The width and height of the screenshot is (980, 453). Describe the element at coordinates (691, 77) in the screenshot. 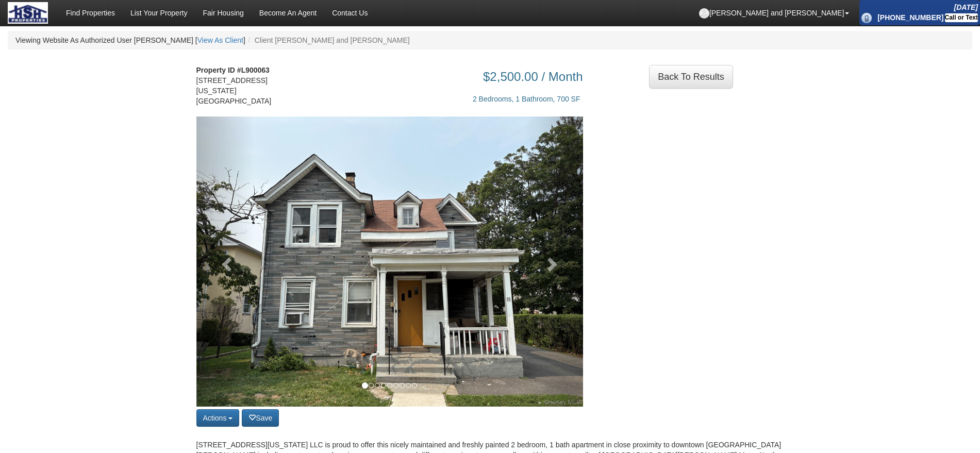

I see `a: Back To Results` at that location.